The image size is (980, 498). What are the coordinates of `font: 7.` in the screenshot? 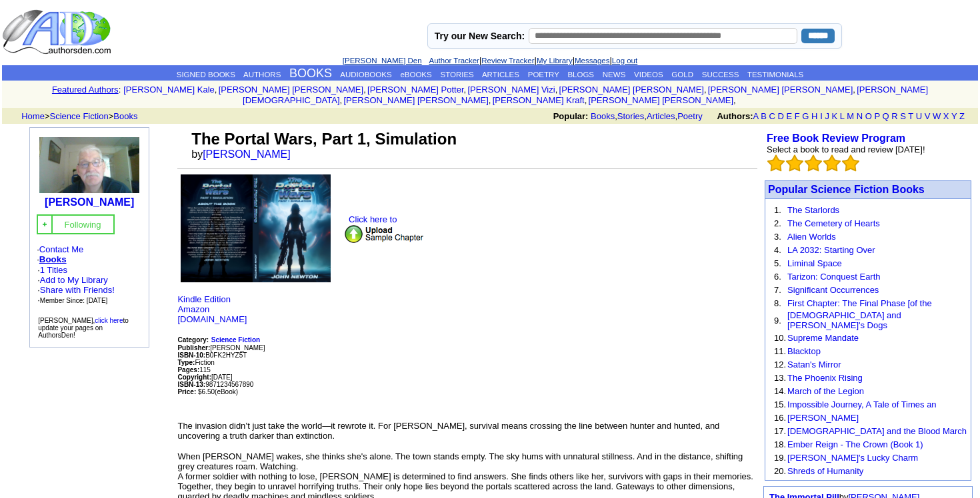 It's located at (777, 290).